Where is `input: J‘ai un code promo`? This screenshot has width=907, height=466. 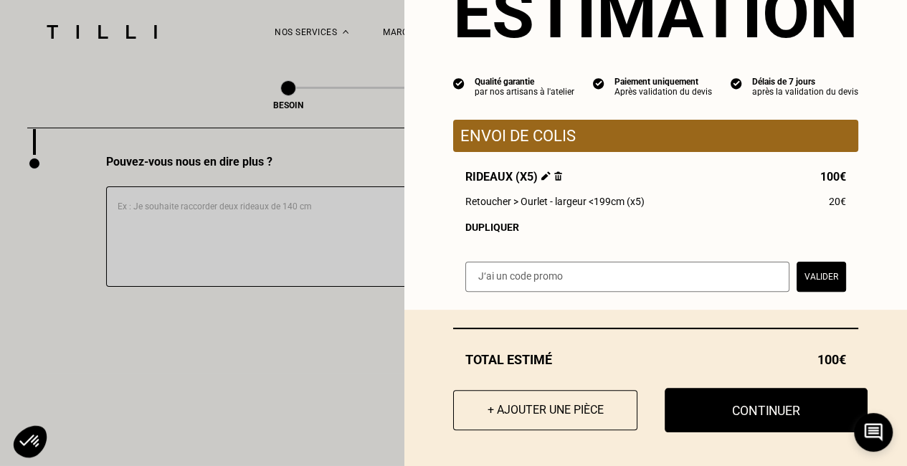 input: J‘ai un code promo is located at coordinates (628, 277).